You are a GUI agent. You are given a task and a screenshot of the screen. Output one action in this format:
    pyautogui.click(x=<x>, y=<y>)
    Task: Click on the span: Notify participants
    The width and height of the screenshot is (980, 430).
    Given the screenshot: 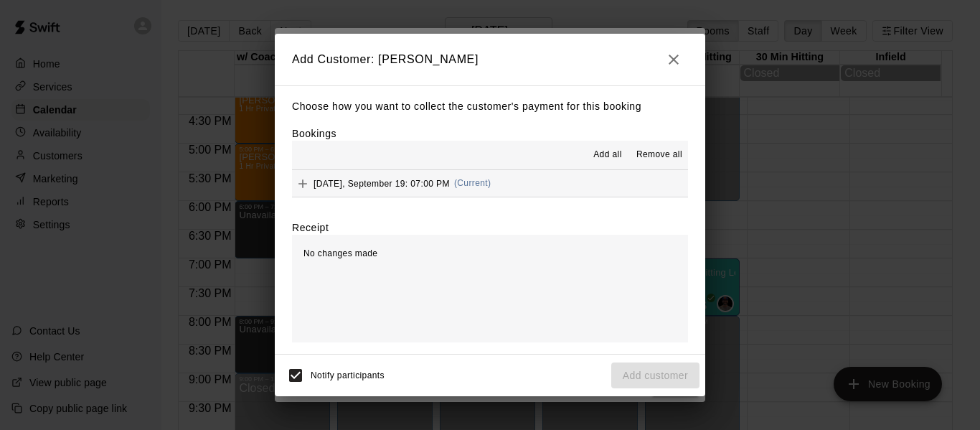 What is the action you would take?
    pyautogui.click(x=347, y=375)
    